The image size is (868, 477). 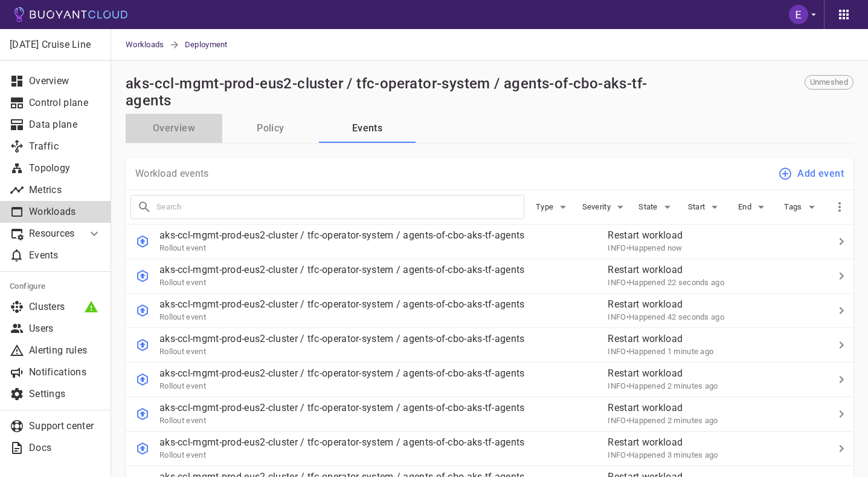 I want to click on span: Thu, 14 Aug 2025 11:10:20 PDT / Thu, 14 Aug 2025 18:10:20 UTC, so click(x=670, y=351).